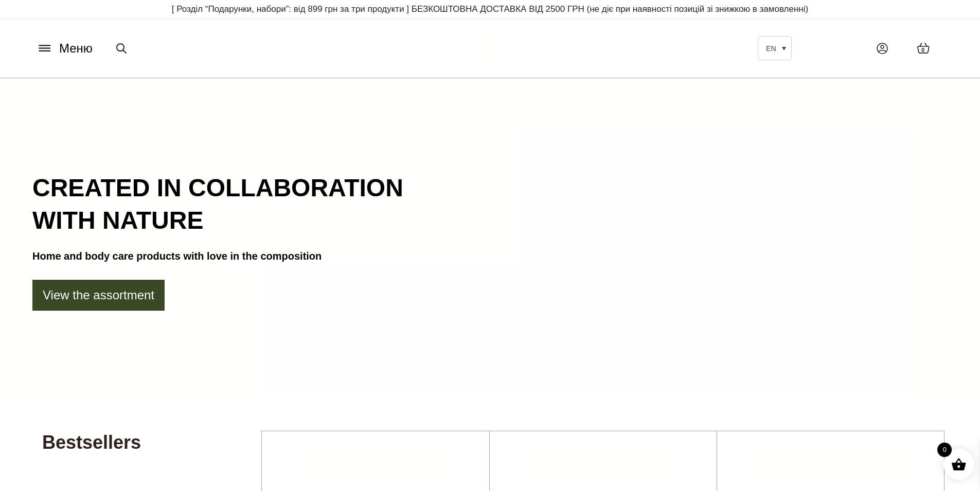  What do you see at coordinates (490, 48) in the screenshot?
I see `img: BY SADOVSKIY` at bounding box center [490, 48].